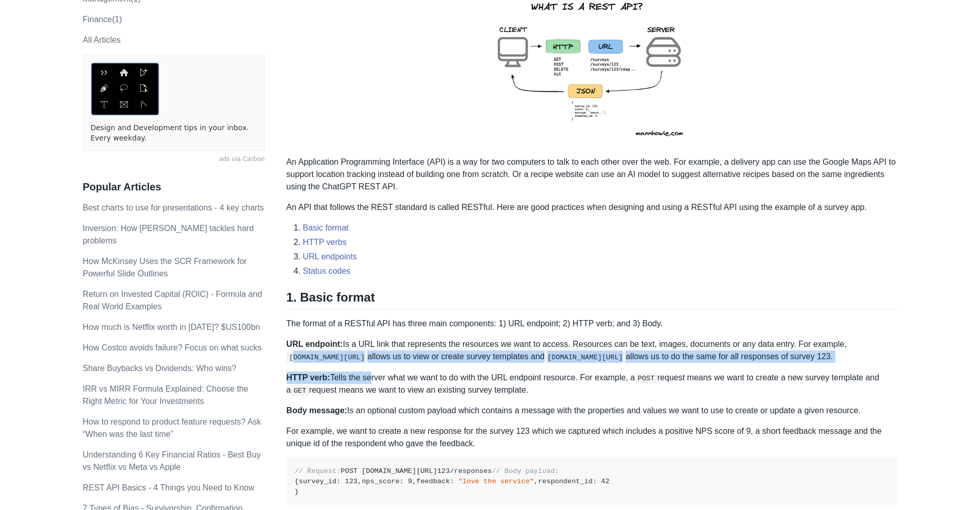 The height and width of the screenshot is (510, 980). I want to click on strong: Body message:, so click(317, 410).